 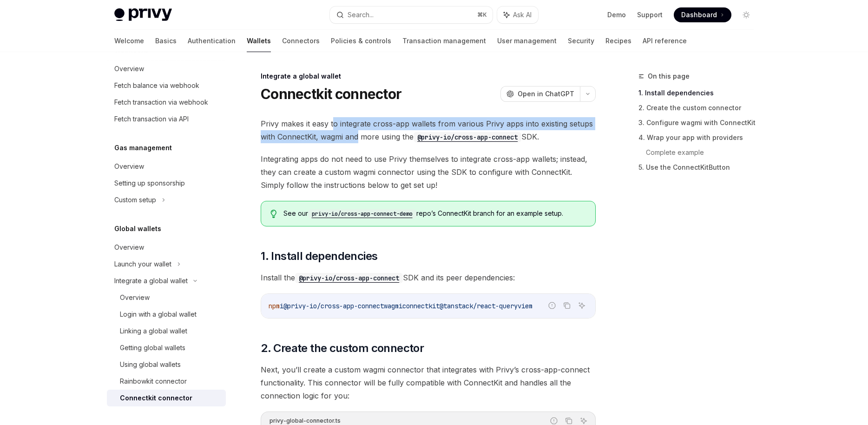 I want to click on span: On this page, so click(x=668, y=76).